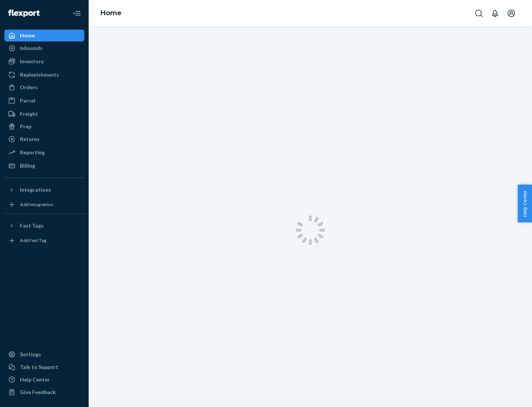 Image resolution: width=532 pixels, height=407 pixels. What do you see at coordinates (45, 205) in the screenshot?
I see `a: Add Integration` at bounding box center [45, 205].